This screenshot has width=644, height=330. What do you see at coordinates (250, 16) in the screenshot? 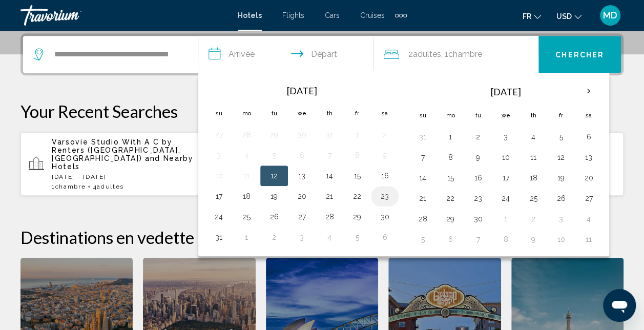
I see `a: Hotels` at bounding box center [250, 16].